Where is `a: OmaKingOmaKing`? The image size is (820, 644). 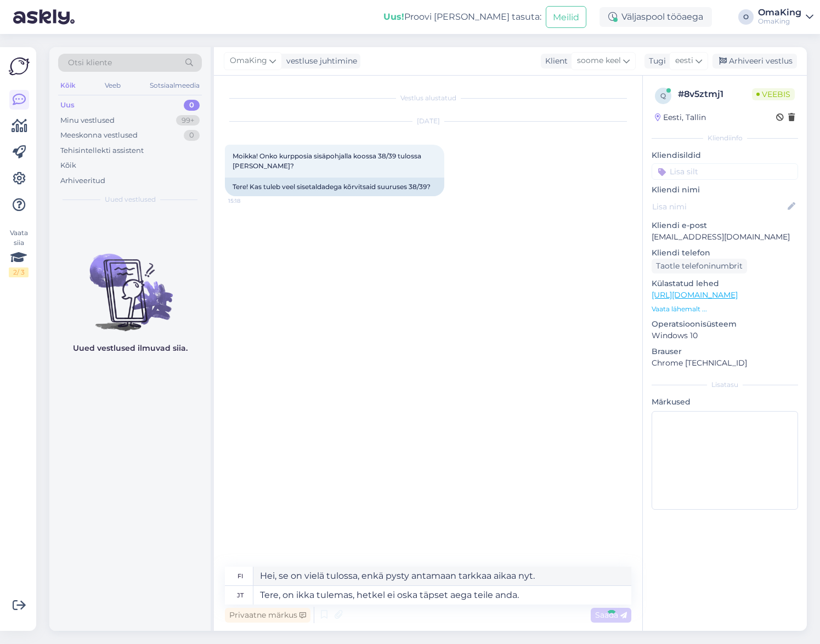 a: OmaKingOmaKing is located at coordinates (785, 17).